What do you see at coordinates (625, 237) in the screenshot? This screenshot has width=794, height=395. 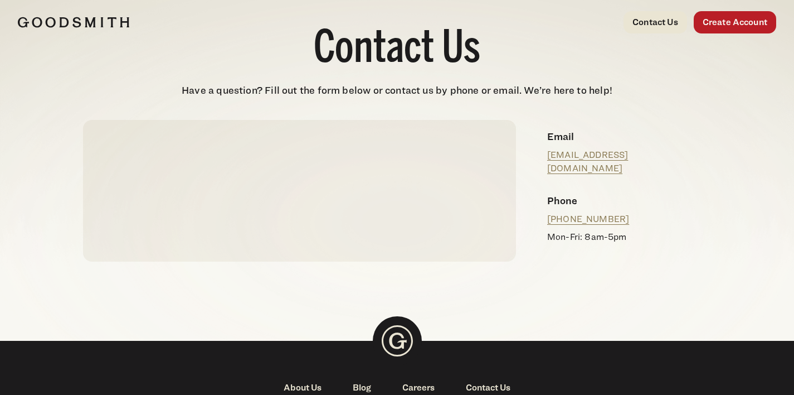 I see `p: Mon-Fri: 8am-5pm` at bounding box center [625, 237].